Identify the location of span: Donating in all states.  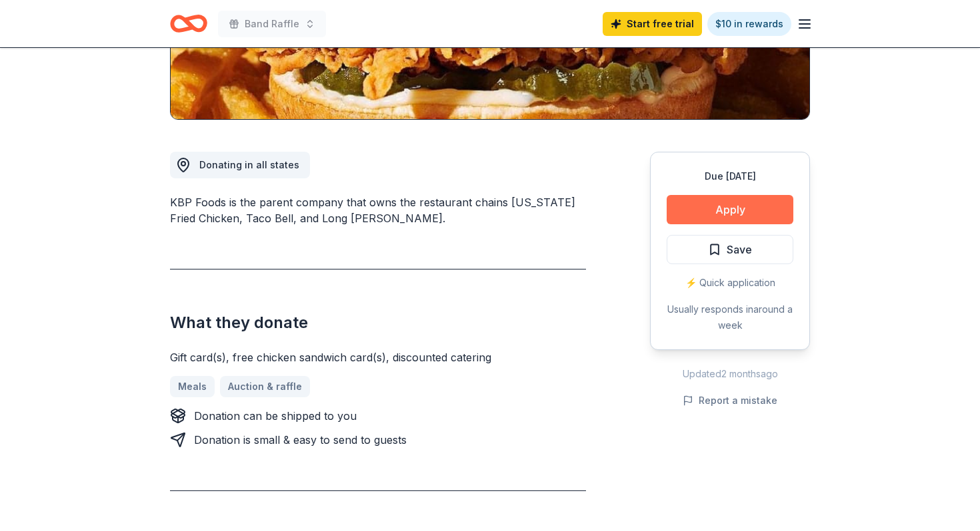
(249, 164).